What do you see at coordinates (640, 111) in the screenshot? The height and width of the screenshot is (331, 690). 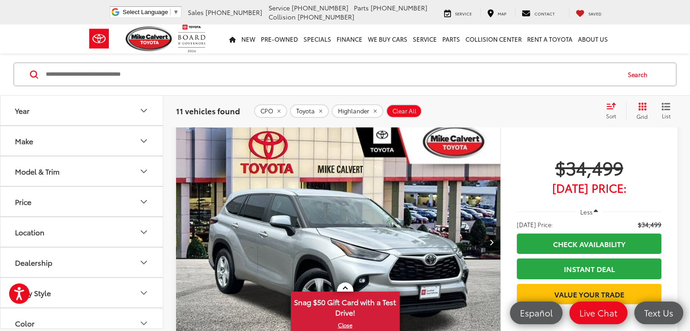 I see `button: Grid View` at bounding box center [640, 111].